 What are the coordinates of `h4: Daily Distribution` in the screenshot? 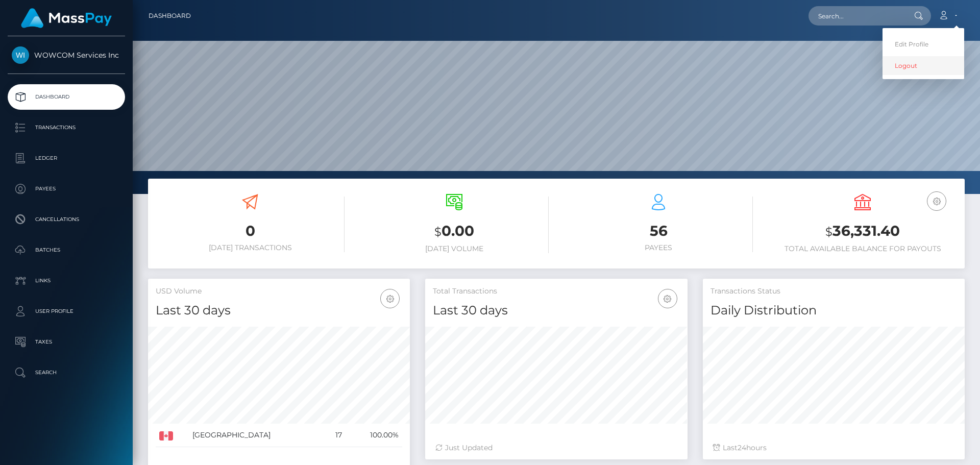 It's located at (834, 310).